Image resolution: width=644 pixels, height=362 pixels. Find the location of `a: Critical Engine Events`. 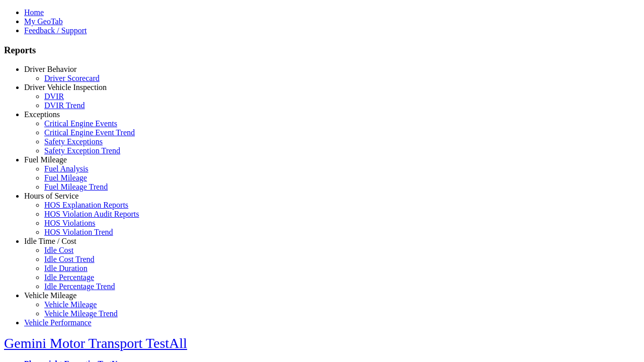

a: Critical Engine Events is located at coordinates (81, 124).